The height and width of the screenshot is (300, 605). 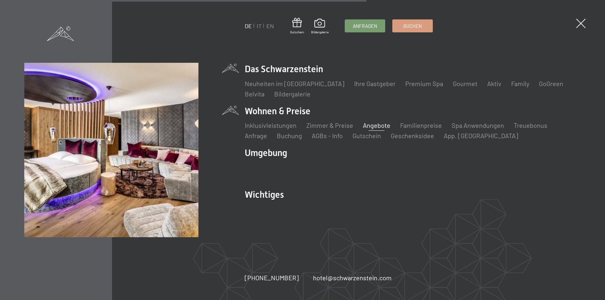 I want to click on a: IT, so click(x=259, y=26).